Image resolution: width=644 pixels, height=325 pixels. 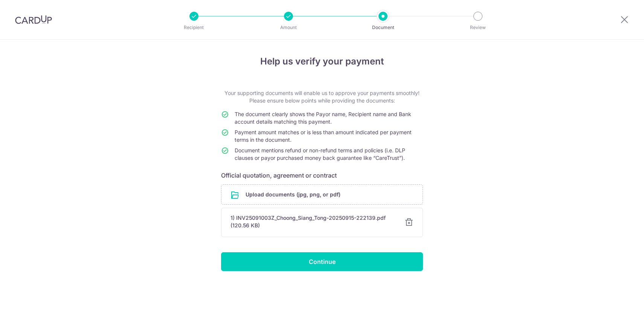 I want to click on p: Document, so click(x=383, y=28).